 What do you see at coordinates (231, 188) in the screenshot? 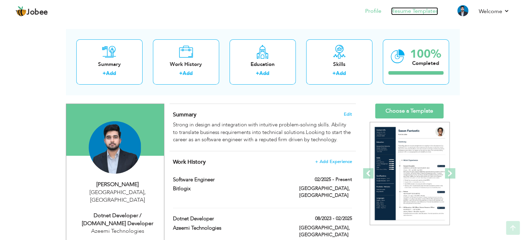
I see `label: Bitlogix` at bounding box center [231, 188].